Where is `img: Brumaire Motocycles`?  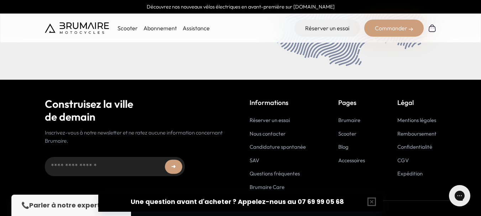
img: Brumaire Motocycles is located at coordinates (77, 28).